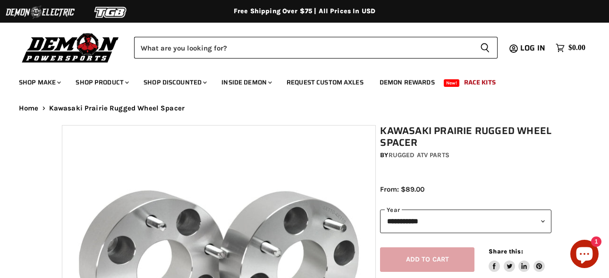 This screenshot has height=278, width=609. What do you see at coordinates (111, 12) in the screenshot?
I see `img: TGB Logo 2` at bounding box center [111, 12].